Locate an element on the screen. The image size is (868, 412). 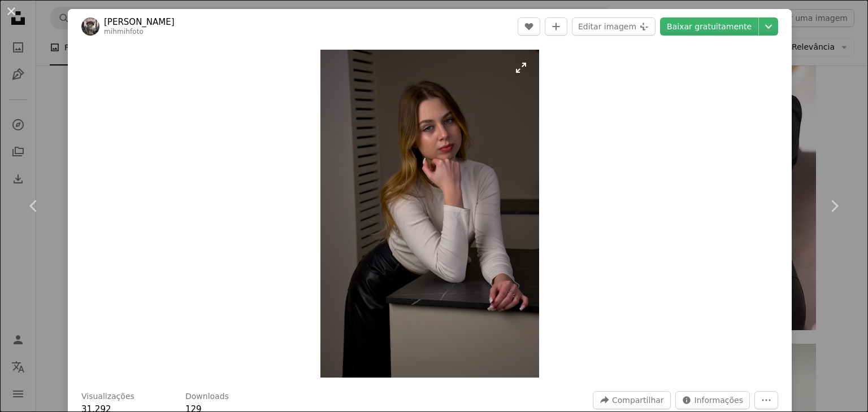
span: Informações is located at coordinates (719, 400).